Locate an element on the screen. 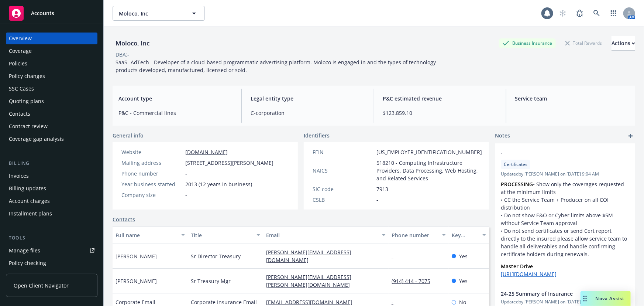  a: Invoices is located at coordinates (51, 176).